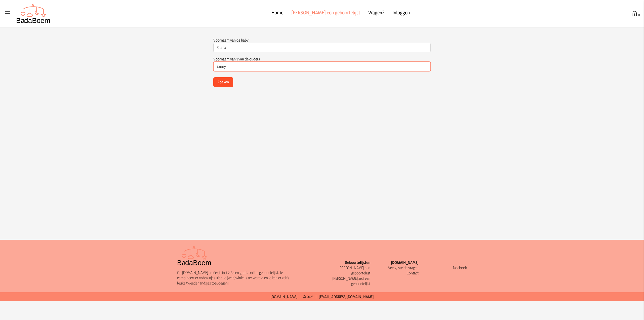  Describe the element at coordinates (460, 268) in the screenshot. I see `a: facebook` at that location.